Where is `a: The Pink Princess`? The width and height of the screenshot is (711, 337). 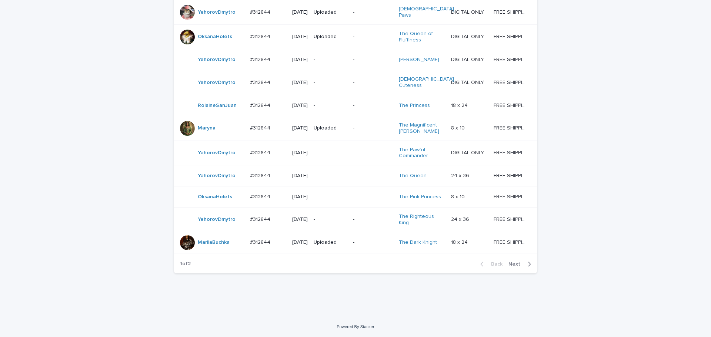 a: The Pink Princess is located at coordinates (420, 197).